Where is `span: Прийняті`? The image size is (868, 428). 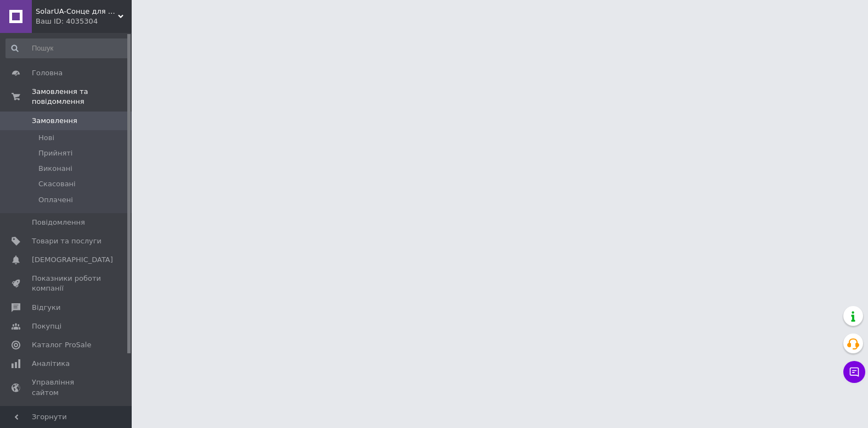 span: Прийняті is located at coordinates (55, 153).